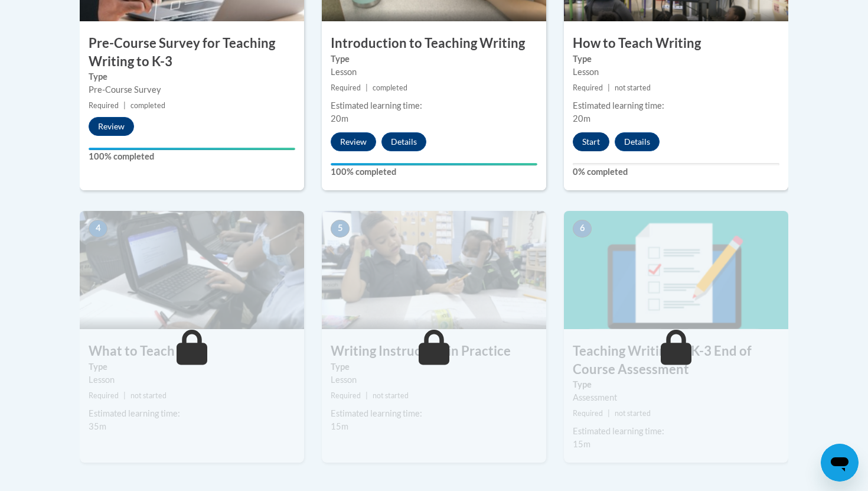 This screenshot has height=491, width=868. What do you see at coordinates (582, 229) in the screenshot?
I see `span: 6` at bounding box center [582, 229].